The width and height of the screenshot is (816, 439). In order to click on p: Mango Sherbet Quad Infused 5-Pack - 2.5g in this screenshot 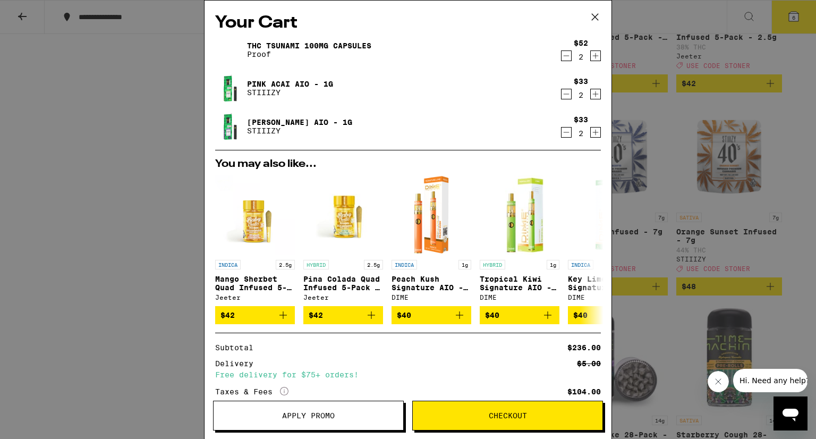, I will do `click(255, 283)`.